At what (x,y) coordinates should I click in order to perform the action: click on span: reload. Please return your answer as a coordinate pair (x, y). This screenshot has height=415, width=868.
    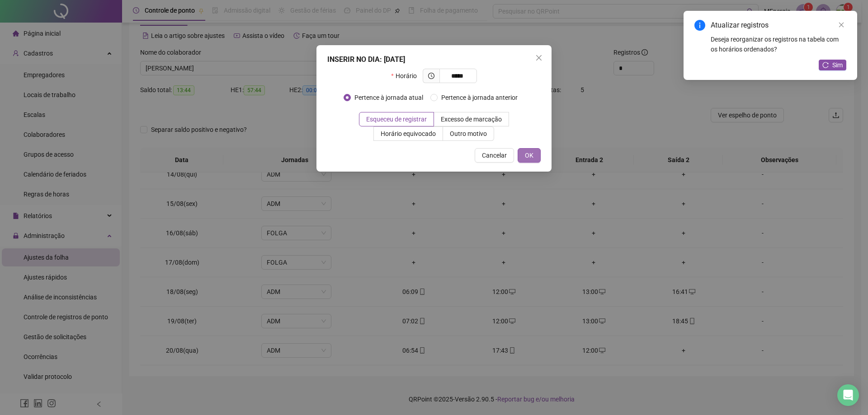
    Looking at the image, I should click on (826, 65).